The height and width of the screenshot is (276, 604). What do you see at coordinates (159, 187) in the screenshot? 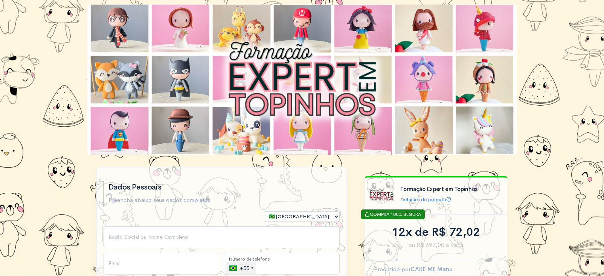
I see `h2: Dados Pessoais` at bounding box center [159, 187].